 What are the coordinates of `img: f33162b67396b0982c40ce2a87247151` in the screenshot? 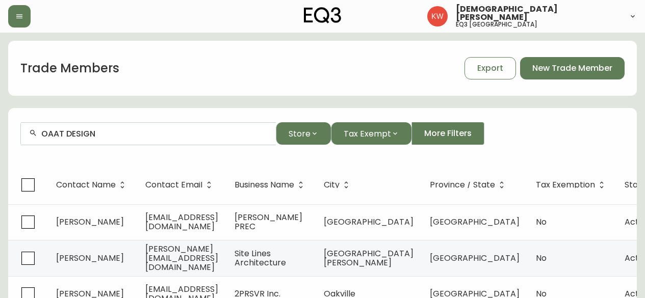 It's located at (438, 16).